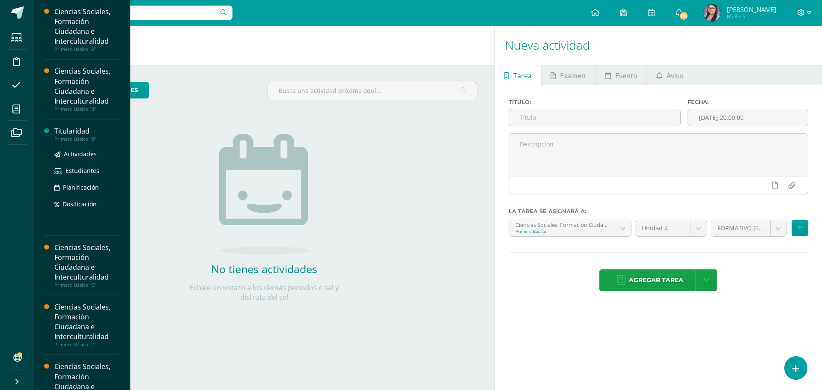 The height and width of the screenshot is (390, 822). What do you see at coordinates (264, 45) in the screenshot?
I see `h1: Actividades` at bounding box center [264, 45].